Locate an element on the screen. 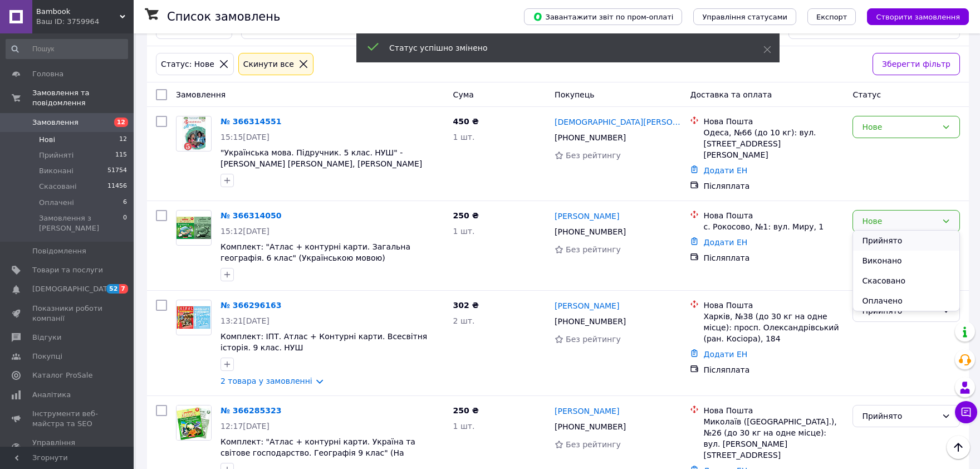 The image size is (980, 469). span: Зберегти фільтр is located at coordinates (916, 64).